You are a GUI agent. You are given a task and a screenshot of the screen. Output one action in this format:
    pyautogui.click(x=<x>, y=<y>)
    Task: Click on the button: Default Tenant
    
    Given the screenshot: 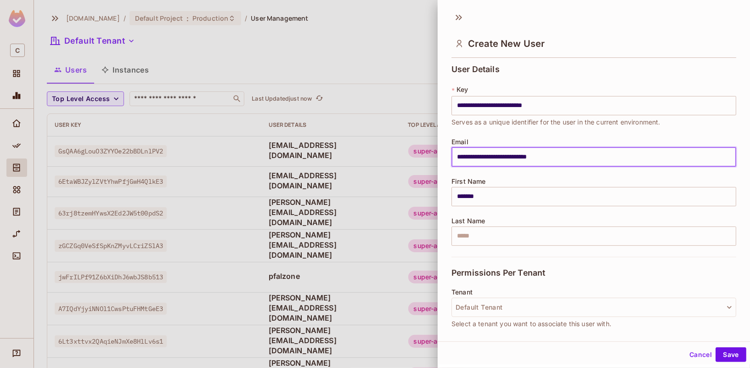 What is the action you would take?
    pyautogui.click(x=594, y=307)
    